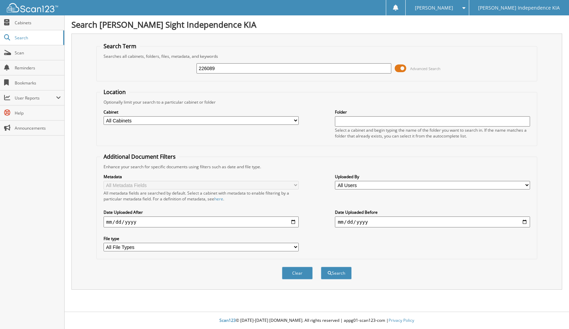  What do you see at coordinates (140, 157) in the screenshot?
I see `legend: Additional Document Filters` at bounding box center [140, 157].